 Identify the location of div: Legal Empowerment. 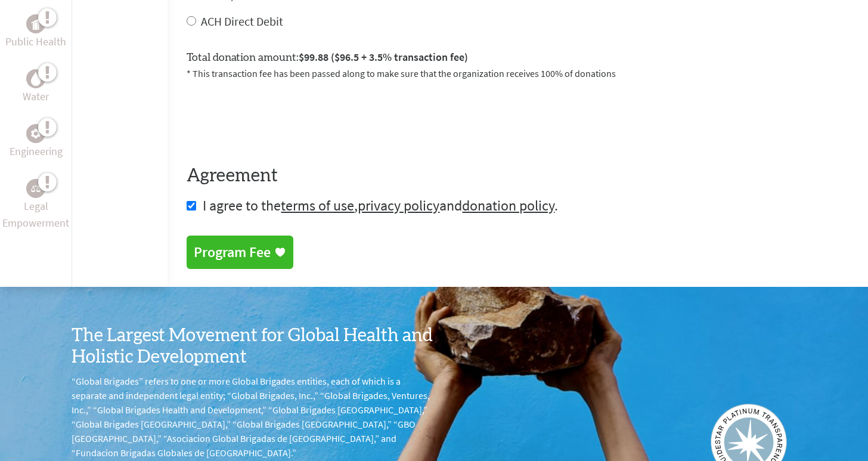
(36, 189).